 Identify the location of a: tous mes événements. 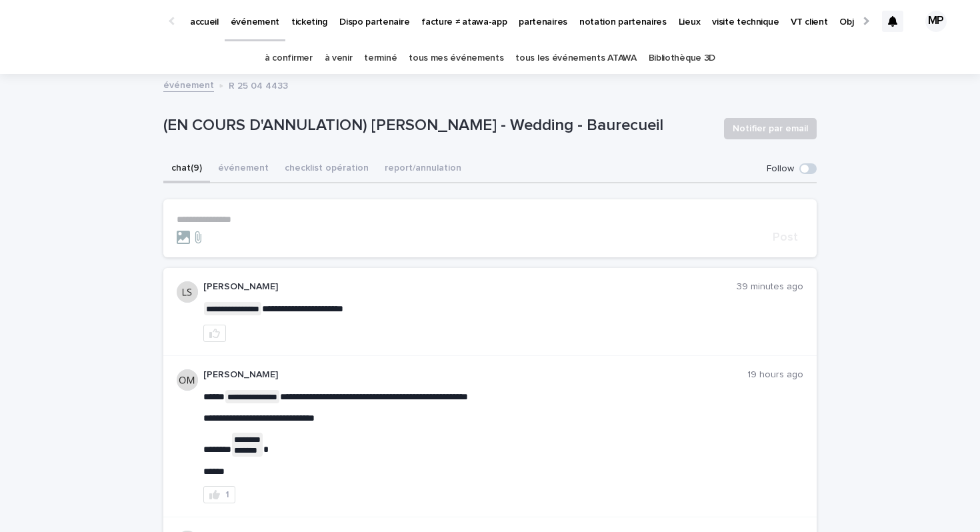
(456, 58).